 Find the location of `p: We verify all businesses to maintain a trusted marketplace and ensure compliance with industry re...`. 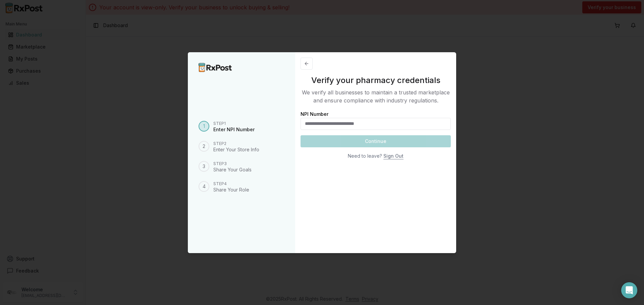

p: We verify all businesses to maintain a trusted marketplace and ensure compliance with industry re... is located at coordinates (375, 97).